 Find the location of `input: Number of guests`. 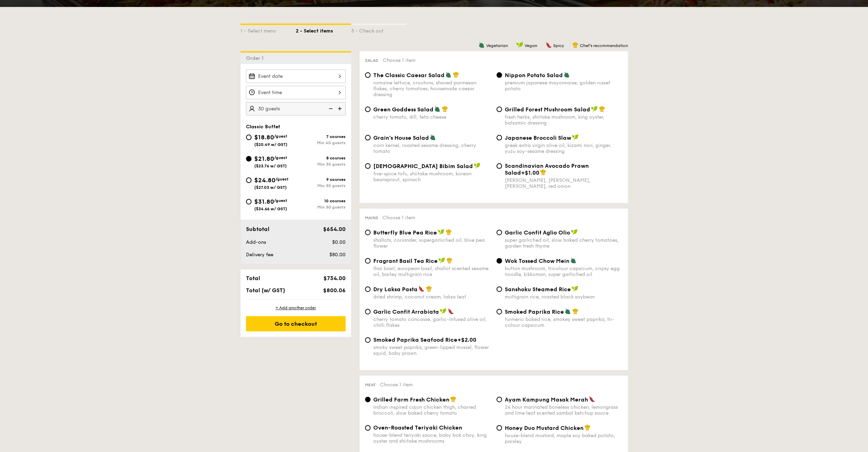

input: Number of guests is located at coordinates (296, 109).